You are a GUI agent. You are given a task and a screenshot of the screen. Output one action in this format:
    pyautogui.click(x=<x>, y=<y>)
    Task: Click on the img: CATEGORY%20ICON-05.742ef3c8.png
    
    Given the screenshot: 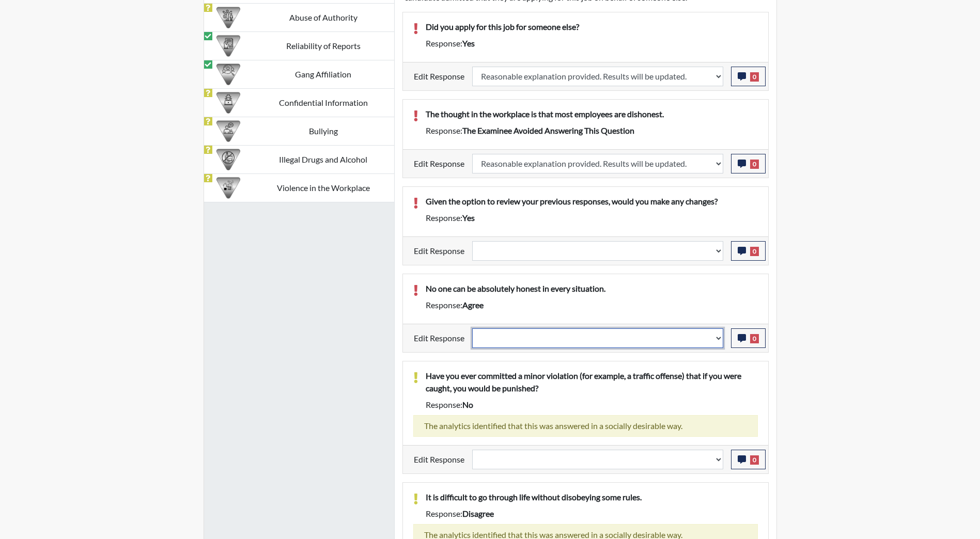 What is the action you would take?
    pyautogui.click(x=228, y=103)
    